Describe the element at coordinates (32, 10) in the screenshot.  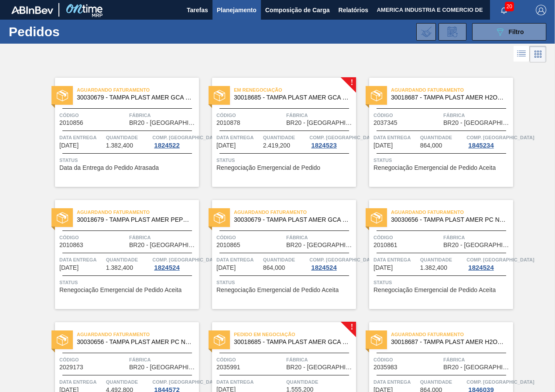
I see `img: TNhmsLtSVTkK8tSr43FrP2fwEKptu5GPRR3wAAAABJRU5ErkJggg==` at that location.